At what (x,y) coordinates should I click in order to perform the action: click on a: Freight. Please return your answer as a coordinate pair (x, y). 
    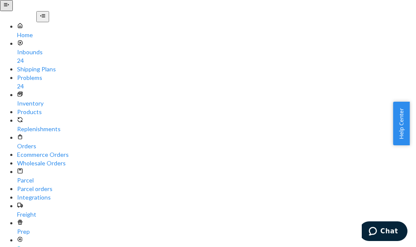
    Looking at the image, I should click on (216, 210).